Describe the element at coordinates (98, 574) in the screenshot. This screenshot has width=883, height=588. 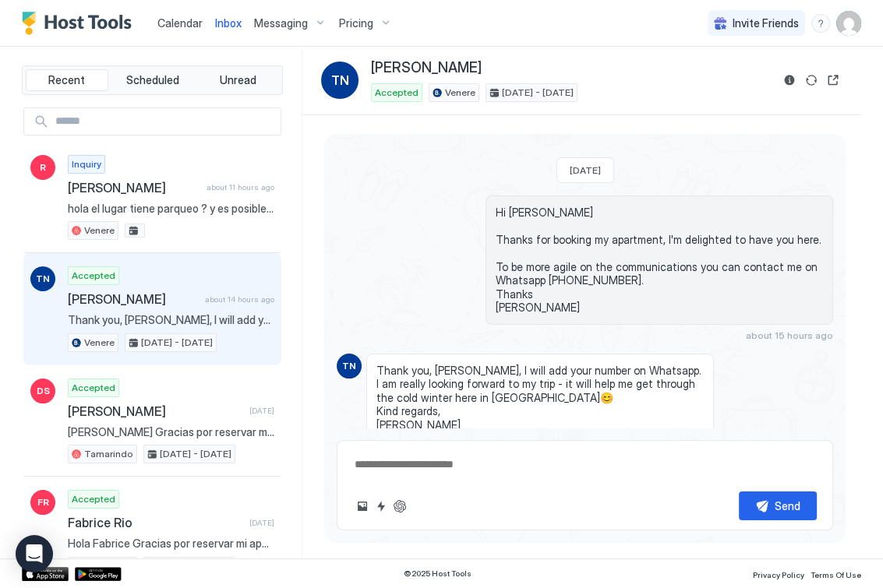
I see `div: Google Play Store` at that location.